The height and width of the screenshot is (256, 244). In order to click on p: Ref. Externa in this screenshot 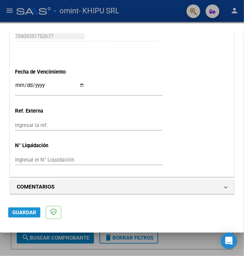, I will do `click(47, 111)`.